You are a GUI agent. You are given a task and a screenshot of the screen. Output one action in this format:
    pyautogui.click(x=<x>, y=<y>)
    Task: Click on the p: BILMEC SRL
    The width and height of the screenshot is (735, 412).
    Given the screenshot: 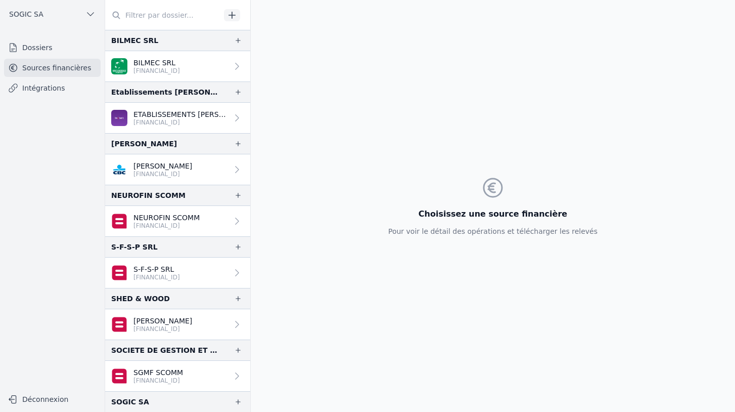 What is the action you would take?
    pyautogui.click(x=157, y=63)
    